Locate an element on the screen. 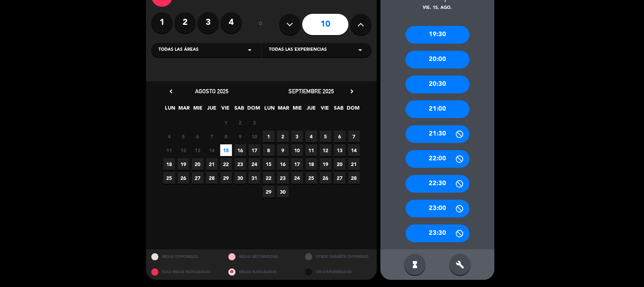 The height and width of the screenshot is (287, 644). div: 22:30 is located at coordinates (438, 184).